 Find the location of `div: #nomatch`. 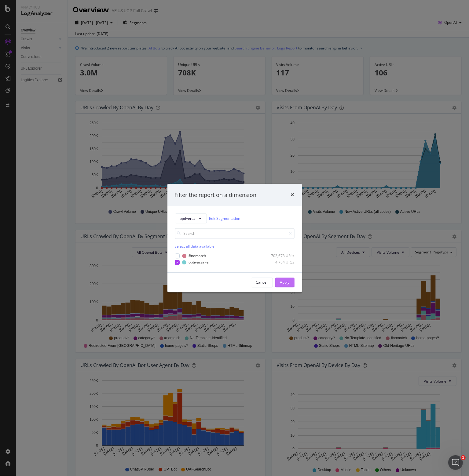

div: #nomatch is located at coordinates (198, 256).